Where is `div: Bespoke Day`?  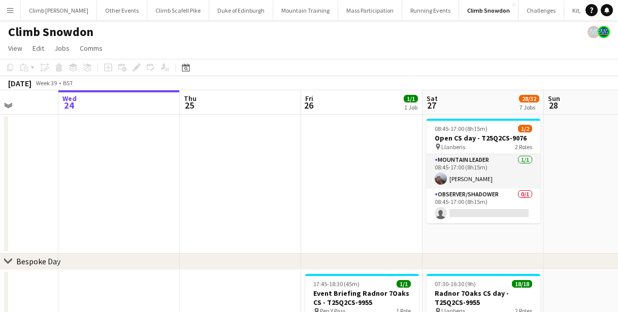
div: Bespoke Day is located at coordinates (38, 262).